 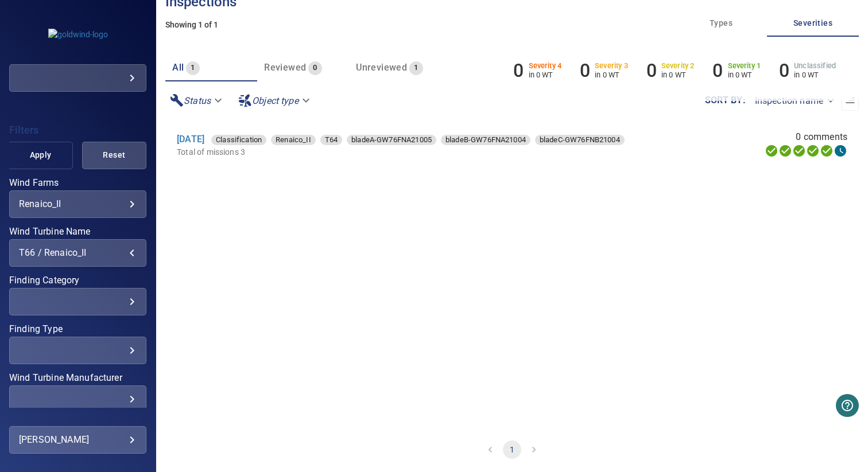 What do you see at coordinates (612, 66) in the screenshot?
I see `h6: Severity 3` at bounding box center [612, 66].